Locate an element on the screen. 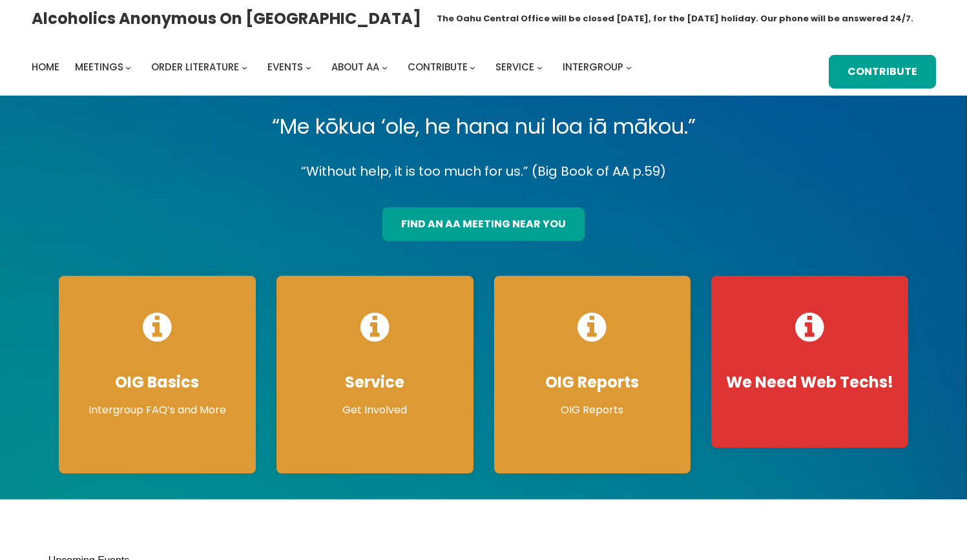  a: Intergroup is located at coordinates (593, 67).